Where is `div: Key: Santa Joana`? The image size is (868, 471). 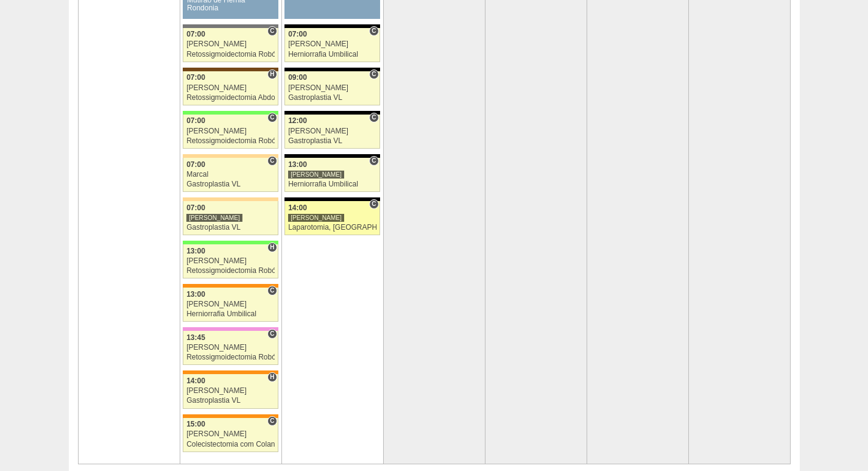 div: Key: Santa Joana is located at coordinates (230, 70).